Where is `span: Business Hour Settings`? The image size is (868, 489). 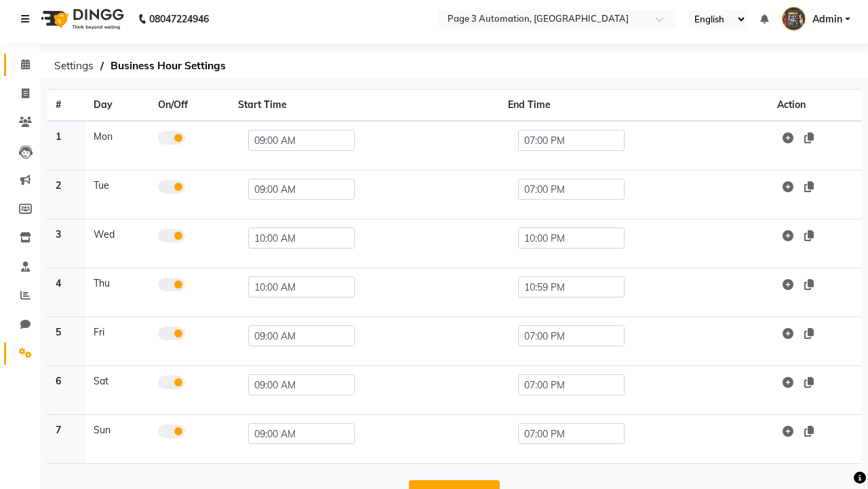
span: Business Hour Settings is located at coordinates (168, 66).